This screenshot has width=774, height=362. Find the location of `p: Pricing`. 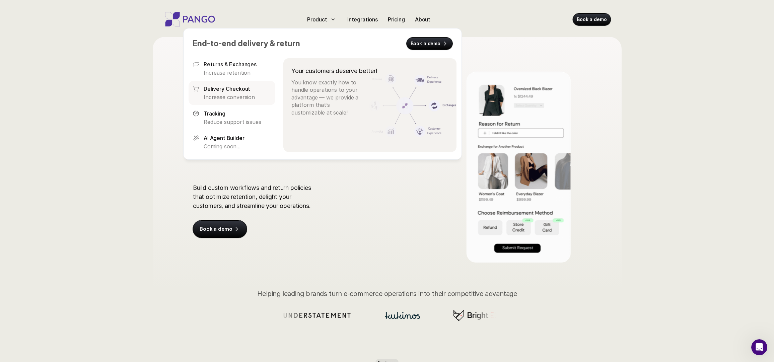

p: Pricing is located at coordinates (396, 19).